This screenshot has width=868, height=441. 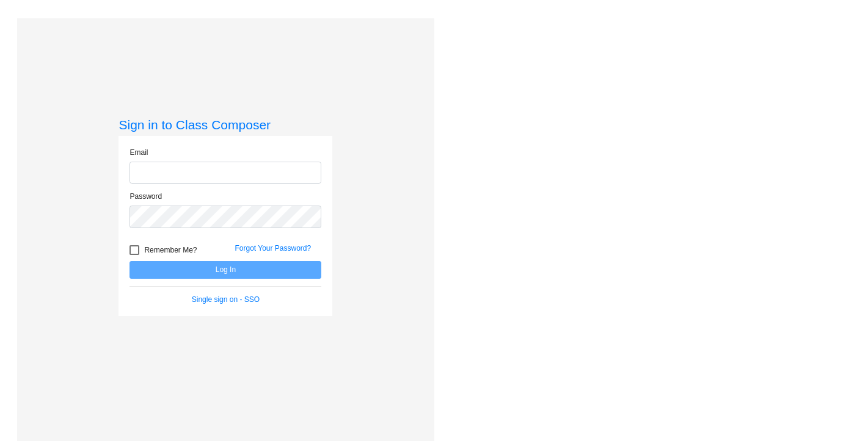 I want to click on label: Password, so click(x=145, y=197).